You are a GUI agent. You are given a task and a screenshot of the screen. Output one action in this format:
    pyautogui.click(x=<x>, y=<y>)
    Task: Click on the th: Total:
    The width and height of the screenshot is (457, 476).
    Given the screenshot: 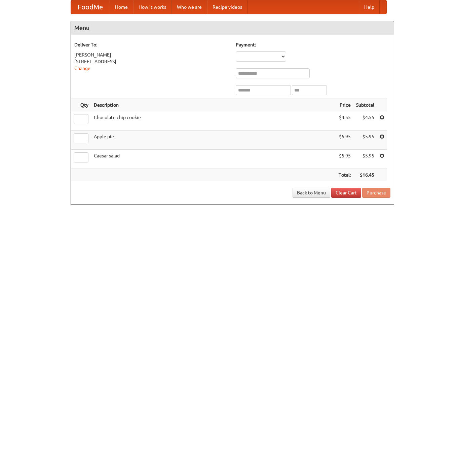 What is the action you would take?
    pyautogui.click(x=345, y=175)
    